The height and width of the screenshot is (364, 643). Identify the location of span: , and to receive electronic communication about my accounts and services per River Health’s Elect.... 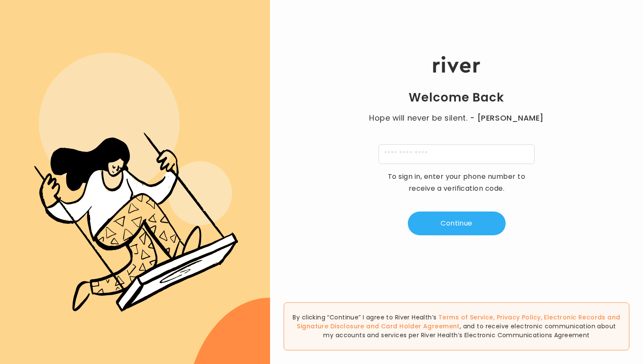
(469, 331).